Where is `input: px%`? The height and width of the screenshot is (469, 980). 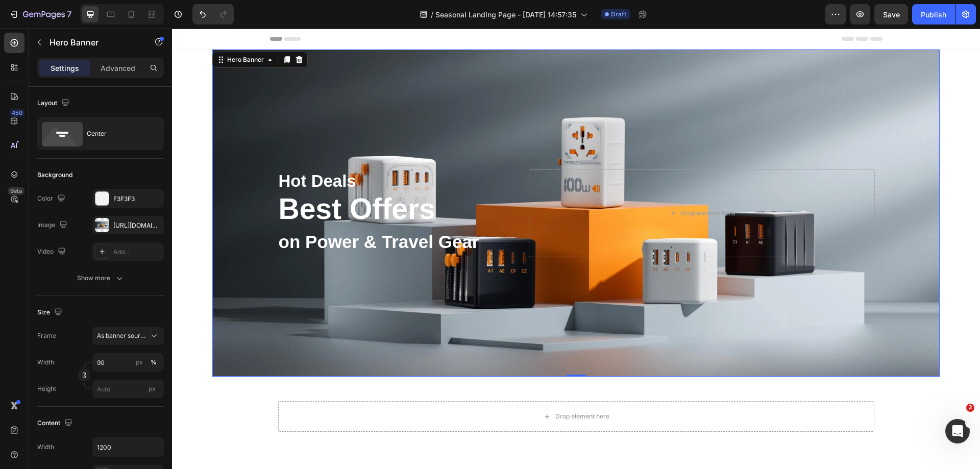
input: px% is located at coordinates (128, 363).